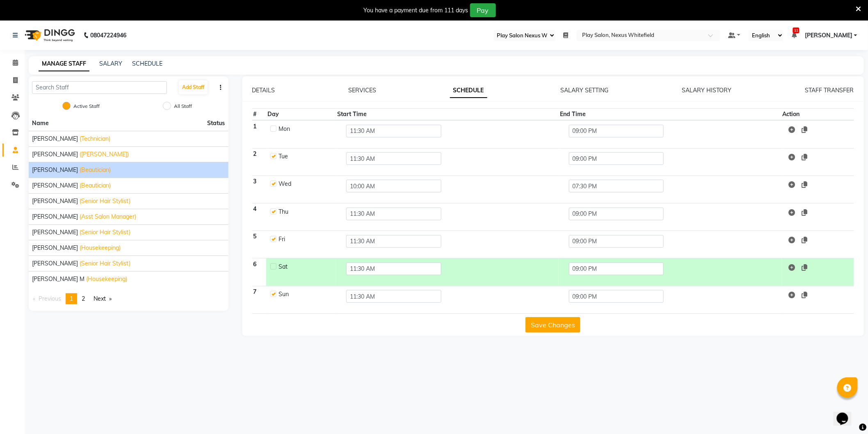 The height and width of the screenshot is (434, 868). I want to click on button: Add Staff, so click(194, 87).